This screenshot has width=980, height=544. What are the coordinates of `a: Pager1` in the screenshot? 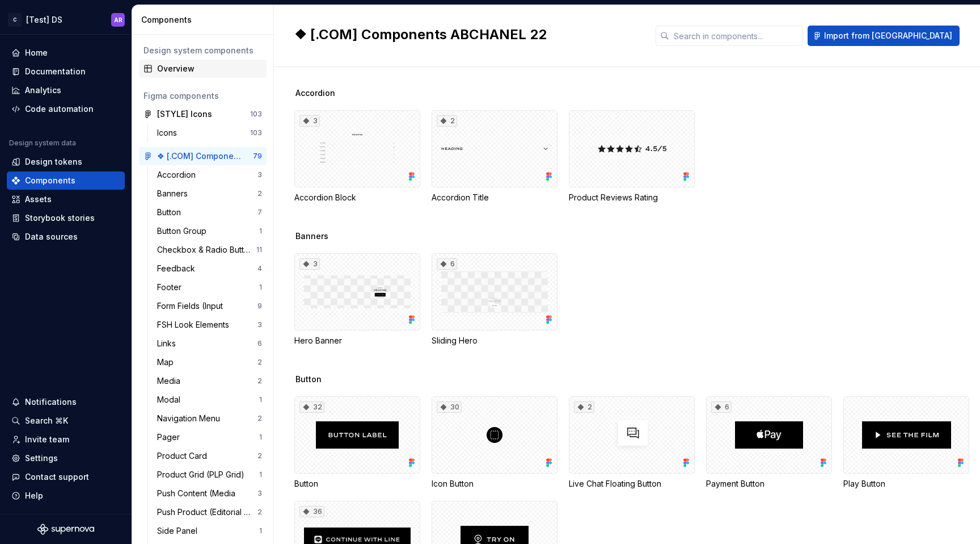 It's located at (209, 437).